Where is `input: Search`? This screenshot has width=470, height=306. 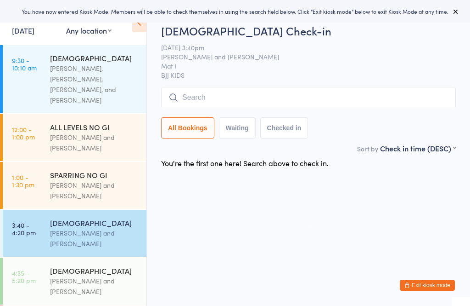
input: Search is located at coordinates (309, 97).